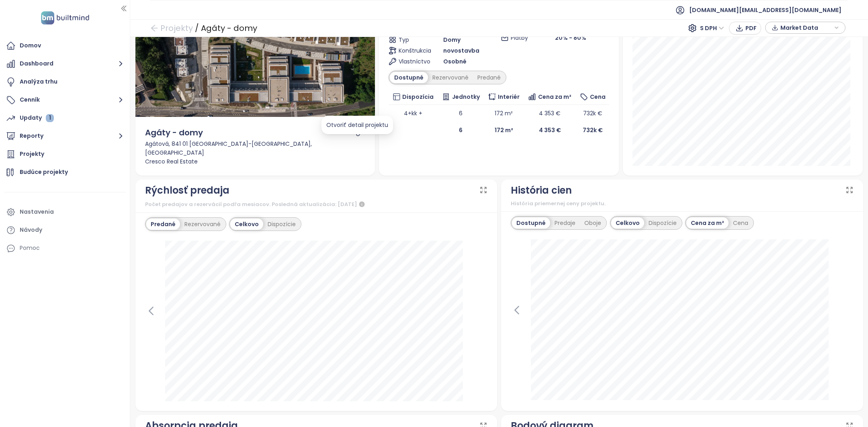  I want to click on div: História cien, so click(541, 191).